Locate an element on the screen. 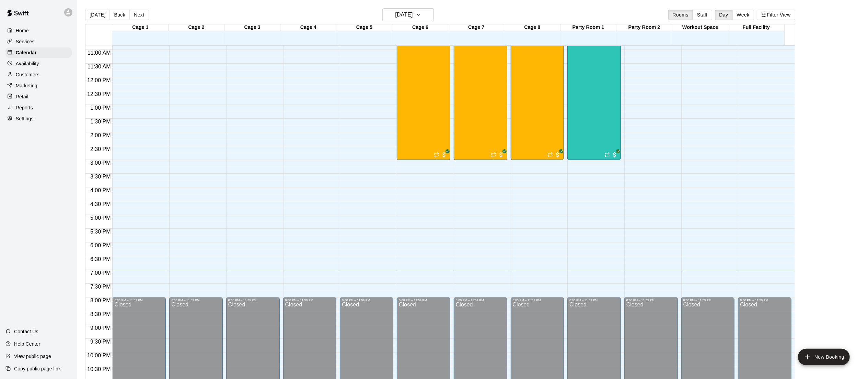 The height and width of the screenshot is (379, 868). a: Customers is located at coordinates (38, 74).